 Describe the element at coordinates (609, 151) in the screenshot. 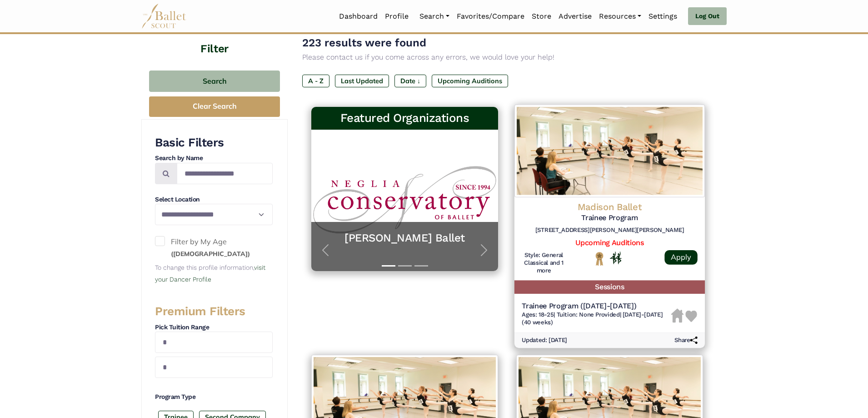

I see `img: Logo` at that location.